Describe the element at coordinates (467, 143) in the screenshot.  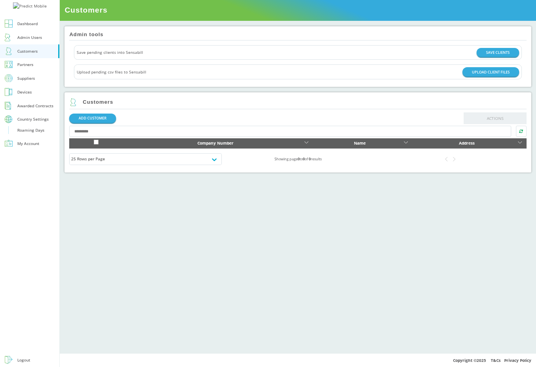
I see `div: Address` at that location.